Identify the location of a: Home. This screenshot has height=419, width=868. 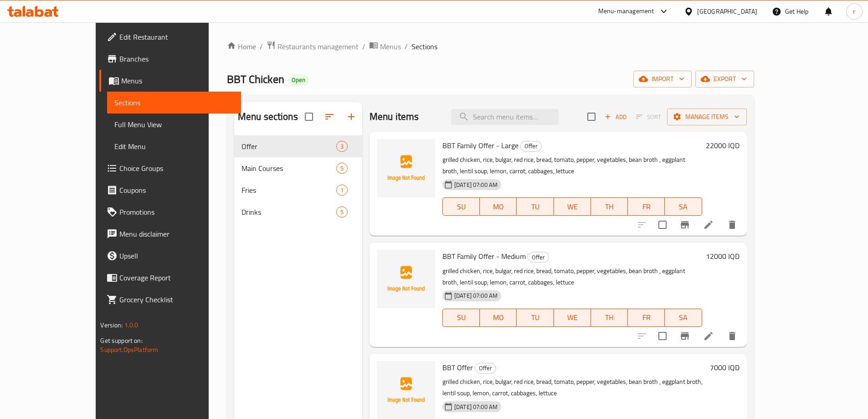
(242, 47).